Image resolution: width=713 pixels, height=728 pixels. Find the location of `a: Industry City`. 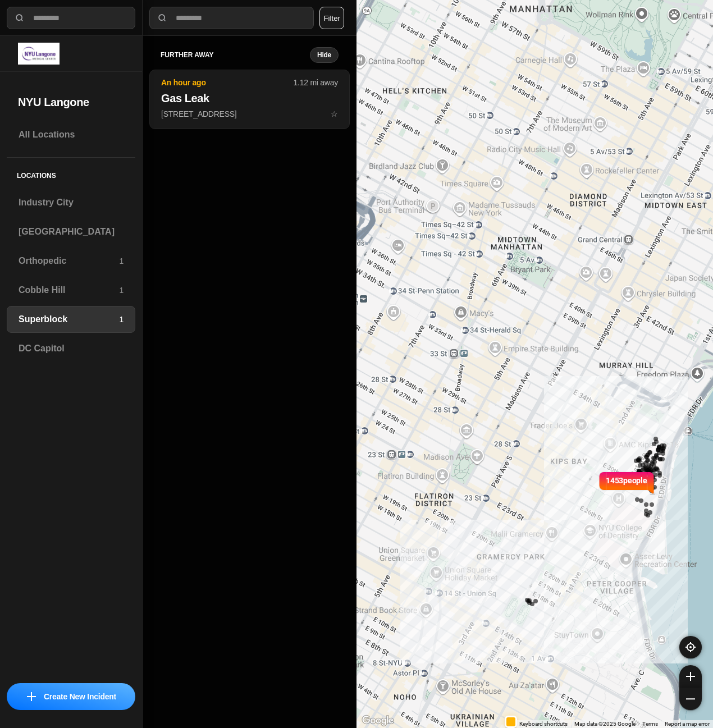

a: Industry City is located at coordinates (71, 203).